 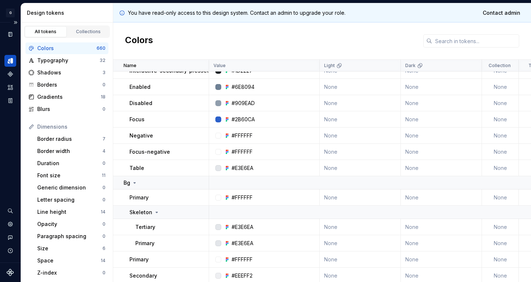 I want to click on div: #909EAD, so click(x=243, y=103).